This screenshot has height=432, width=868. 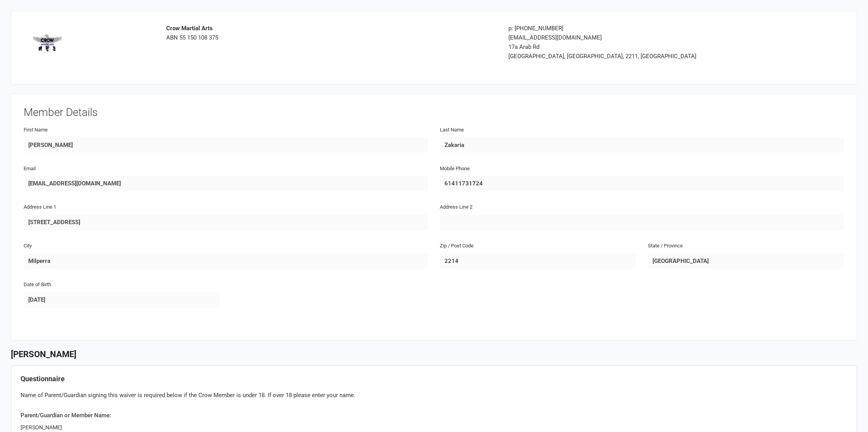 I want to click on label: State / Province, so click(x=665, y=246).